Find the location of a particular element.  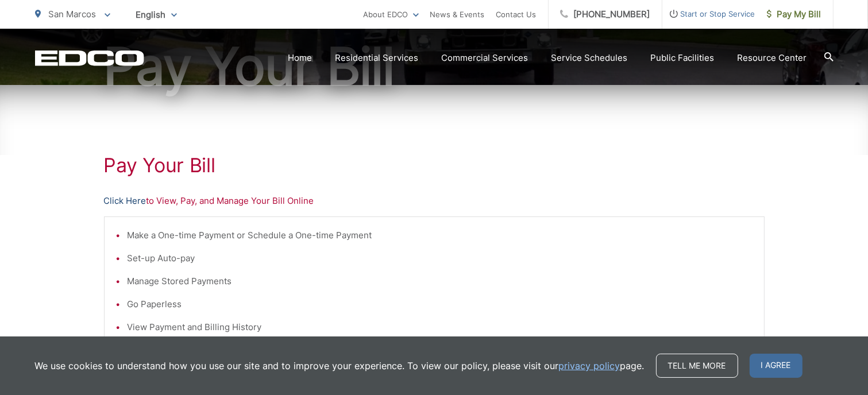

div: v 4.0.25 is located at coordinates (44, 23).